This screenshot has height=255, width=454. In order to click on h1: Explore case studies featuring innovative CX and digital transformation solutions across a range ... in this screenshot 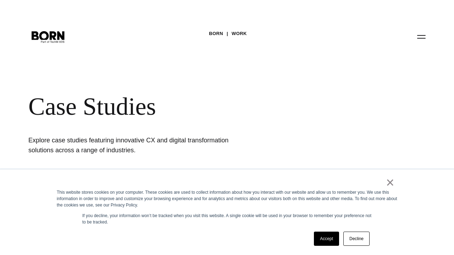, I will do `click(135, 145)`.